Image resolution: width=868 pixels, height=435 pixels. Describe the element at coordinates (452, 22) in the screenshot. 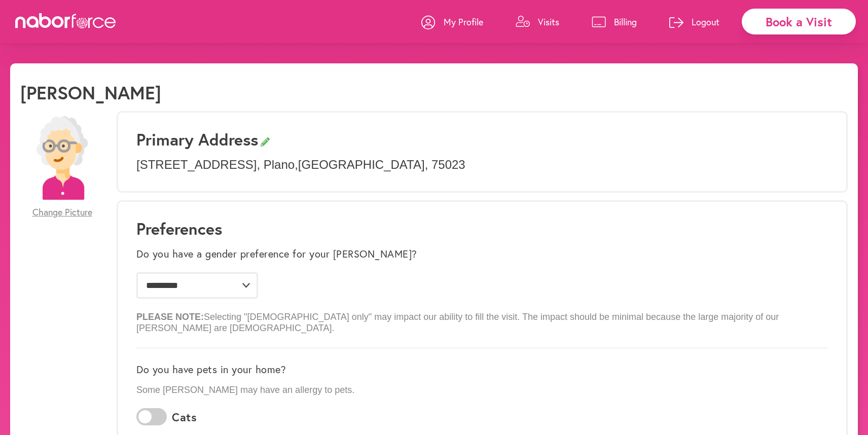

I see `a: My Profile` at that location.